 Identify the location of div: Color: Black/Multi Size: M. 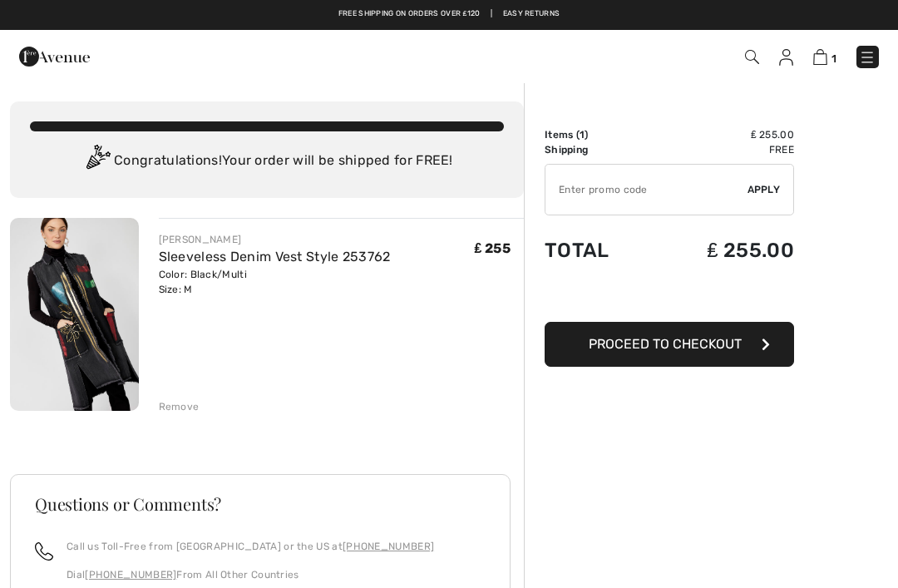
(274, 282).